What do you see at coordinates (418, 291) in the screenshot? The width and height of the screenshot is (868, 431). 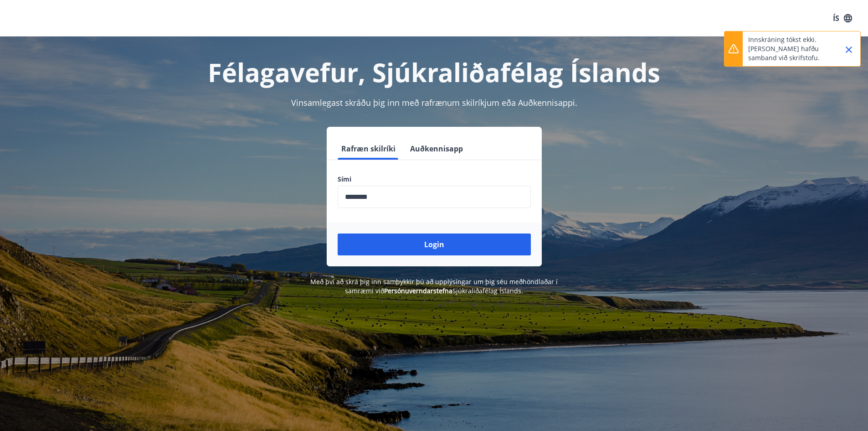 I see `a: Persónuverndarstefna` at bounding box center [418, 291].